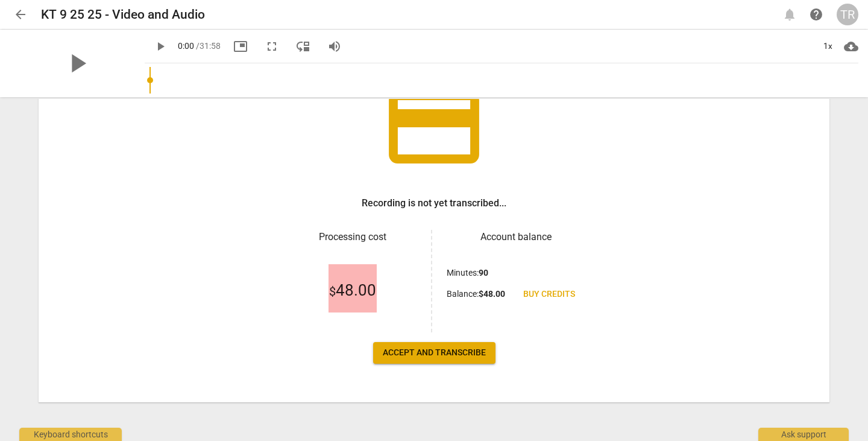 The width and height of the screenshot is (868, 441). I want to click on span: move_down, so click(303, 46).